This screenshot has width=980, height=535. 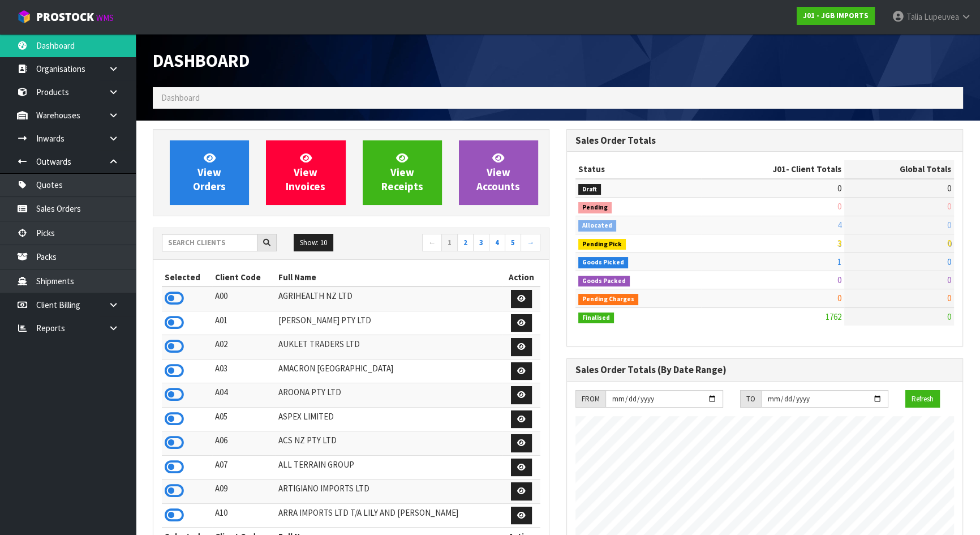 What do you see at coordinates (306, 173) in the screenshot?
I see `a: ViewInvoices` at bounding box center [306, 173].